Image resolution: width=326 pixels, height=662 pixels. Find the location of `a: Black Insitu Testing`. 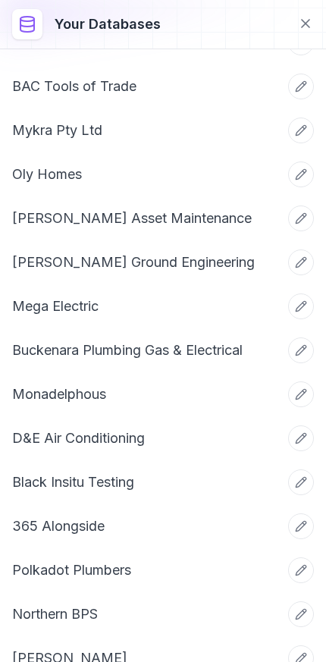

a: Black Insitu Testing is located at coordinates (145, 482).